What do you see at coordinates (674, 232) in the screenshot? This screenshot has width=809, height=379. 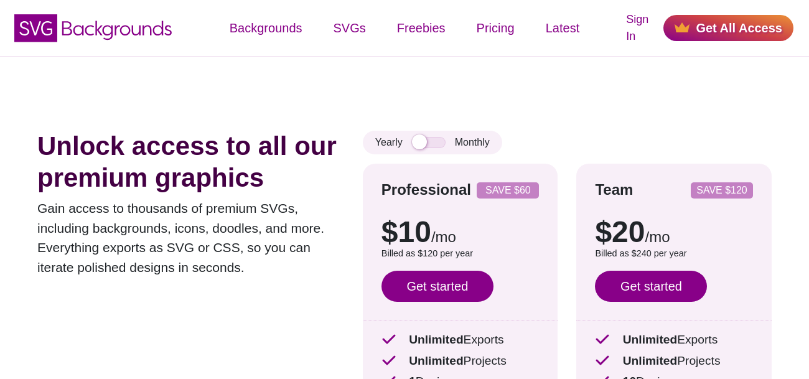 I see `p: $20` at bounding box center [674, 232].